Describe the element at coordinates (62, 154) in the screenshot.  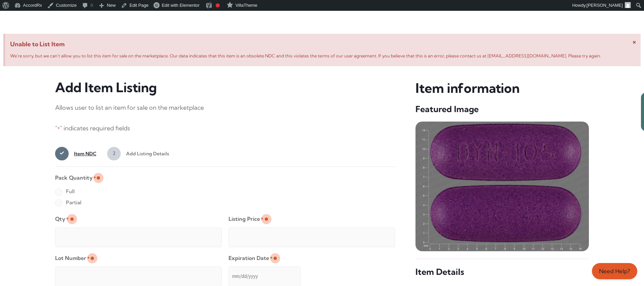
I see `span: 1` at that location.